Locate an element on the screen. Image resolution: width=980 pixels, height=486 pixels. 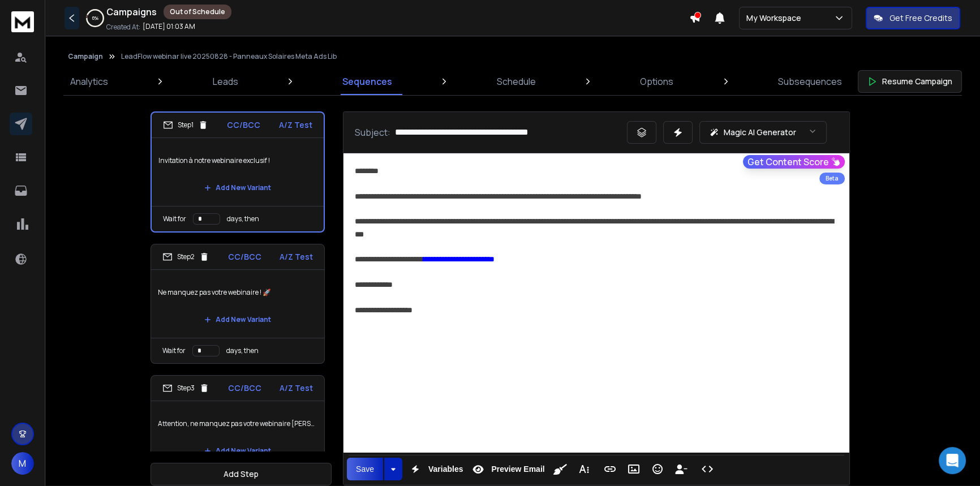
div: Beta is located at coordinates (832, 179).